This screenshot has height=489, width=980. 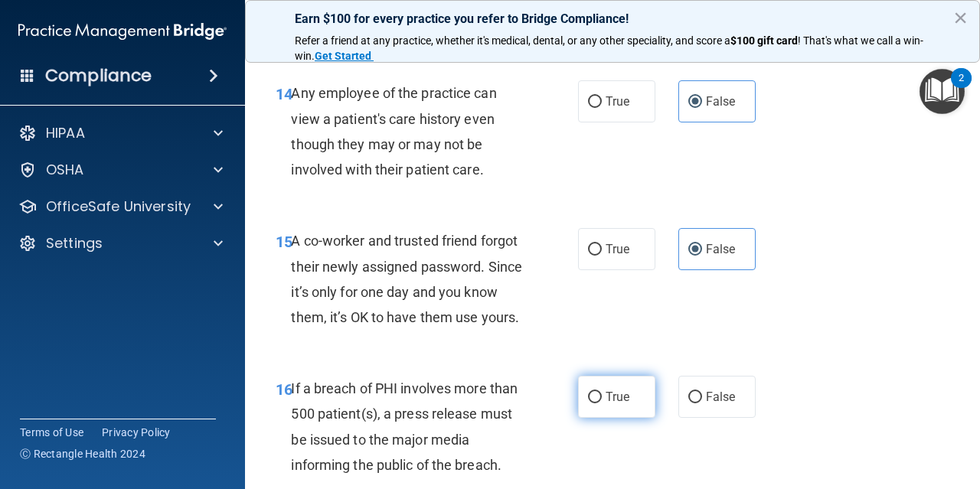 I want to click on p: OfficeSafe University, so click(x=118, y=207).